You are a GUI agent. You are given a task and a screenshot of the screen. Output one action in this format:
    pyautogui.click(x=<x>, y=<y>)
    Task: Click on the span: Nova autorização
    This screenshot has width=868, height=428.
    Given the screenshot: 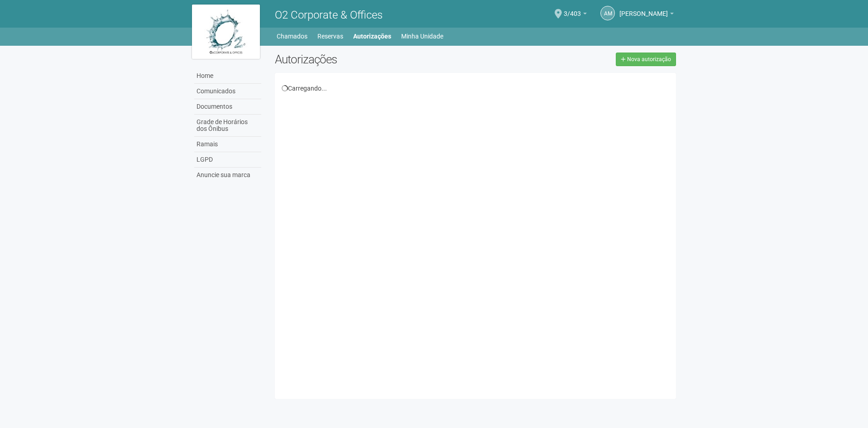 What is the action you would take?
    pyautogui.click(x=649, y=59)
    